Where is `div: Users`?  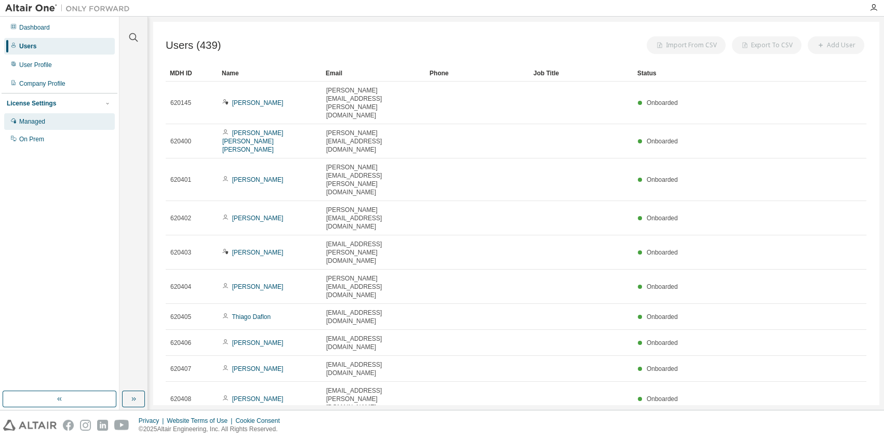 div: Users is located at coordinates (28, 46).